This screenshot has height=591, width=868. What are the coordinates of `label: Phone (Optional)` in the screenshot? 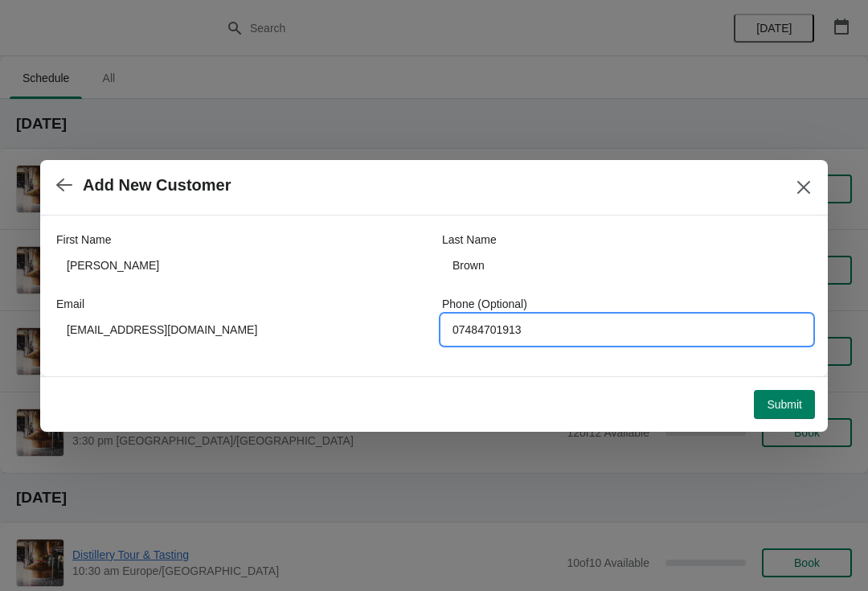 It's located at (485, 304).